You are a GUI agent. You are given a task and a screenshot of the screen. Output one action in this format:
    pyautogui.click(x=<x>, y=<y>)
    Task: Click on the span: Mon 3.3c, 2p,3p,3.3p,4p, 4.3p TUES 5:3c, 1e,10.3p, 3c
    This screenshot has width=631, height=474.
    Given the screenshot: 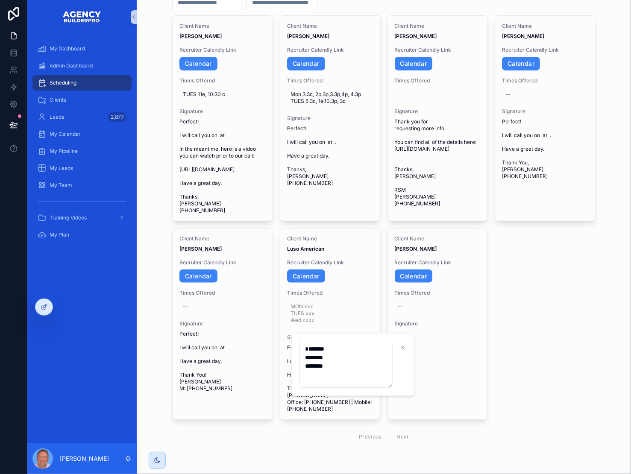 What is the action you would take?
    pyautogui.click(x=330, y=98)
    